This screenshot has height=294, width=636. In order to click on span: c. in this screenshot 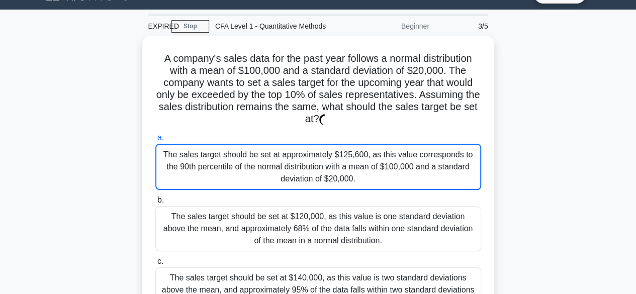, I will do `click(160, 261)`.